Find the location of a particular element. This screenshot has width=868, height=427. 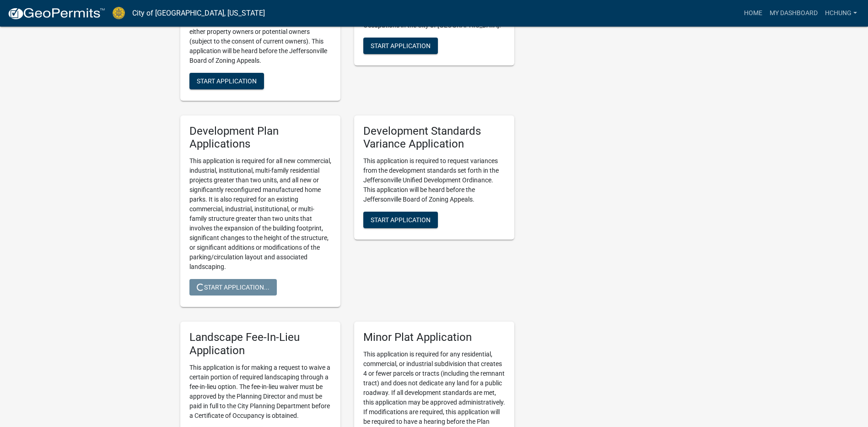

button: Start Application... is located at coordinates (233, 287).